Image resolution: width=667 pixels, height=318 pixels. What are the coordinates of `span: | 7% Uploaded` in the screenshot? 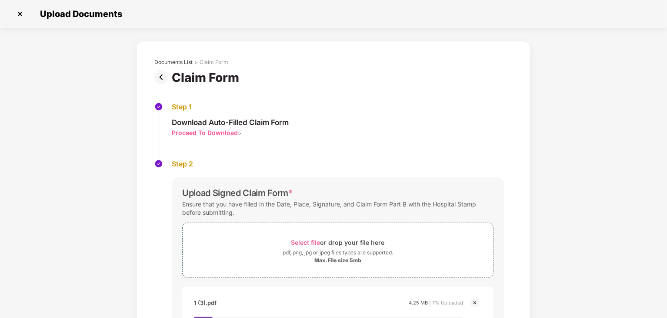 It's located at (447, 302).